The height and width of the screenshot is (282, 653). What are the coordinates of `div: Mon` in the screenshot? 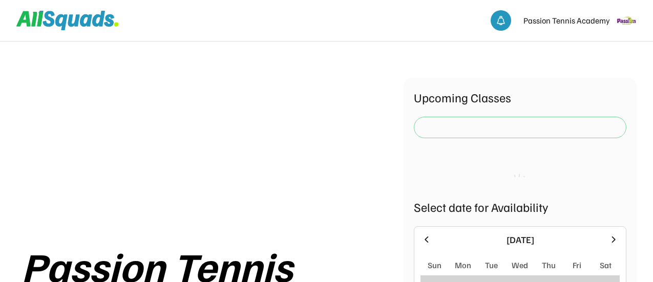 It's located at (463, 265).